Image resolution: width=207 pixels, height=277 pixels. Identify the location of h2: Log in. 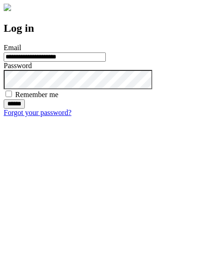
(104, 28).